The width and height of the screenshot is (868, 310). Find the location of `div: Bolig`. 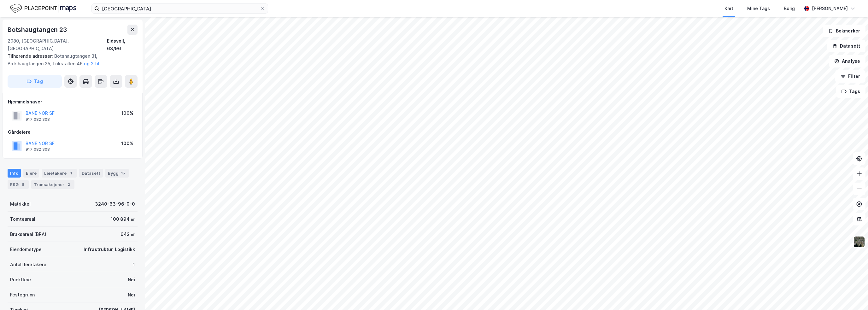

div: Bolig is located at coordinates (788, 8).